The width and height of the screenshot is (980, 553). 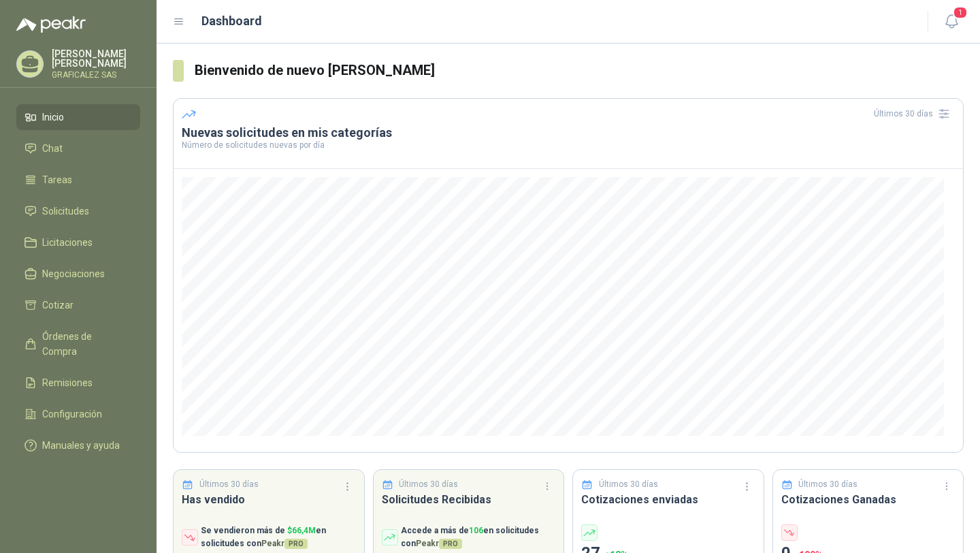 What do you see at coordinates (78, 243) in the screenshot?
I see `a: Licitaciones` at bounding box center [78, 243].